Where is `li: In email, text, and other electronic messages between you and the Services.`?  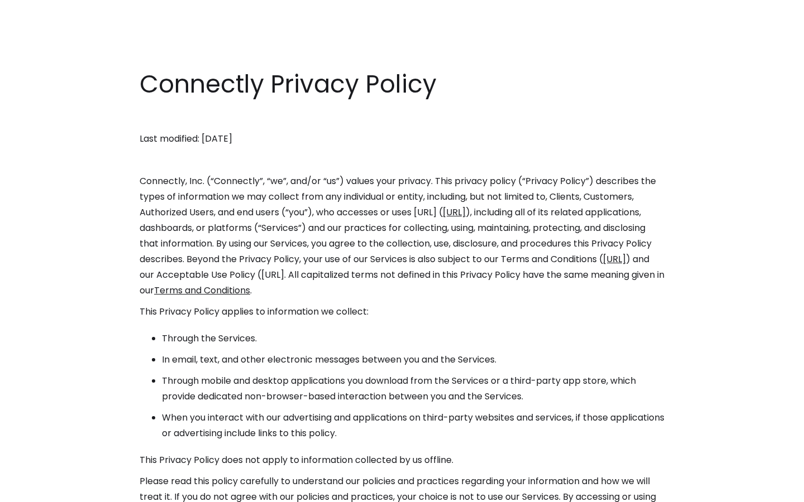
li: In email, text, and other electronic messages between you and the Services. is located at coordinates (413, 360).